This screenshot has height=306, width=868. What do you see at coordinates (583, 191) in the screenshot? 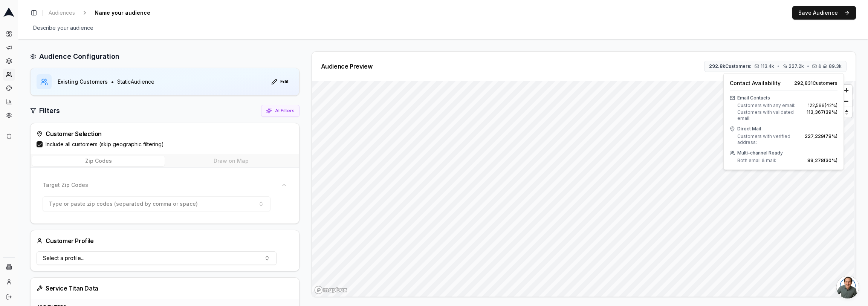
I see `canvas: Map` at bounding box center [583, 191].